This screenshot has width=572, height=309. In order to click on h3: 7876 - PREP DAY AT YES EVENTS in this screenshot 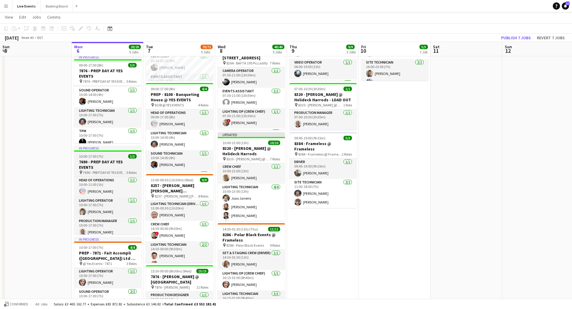, I will do `click(108, 74)`.